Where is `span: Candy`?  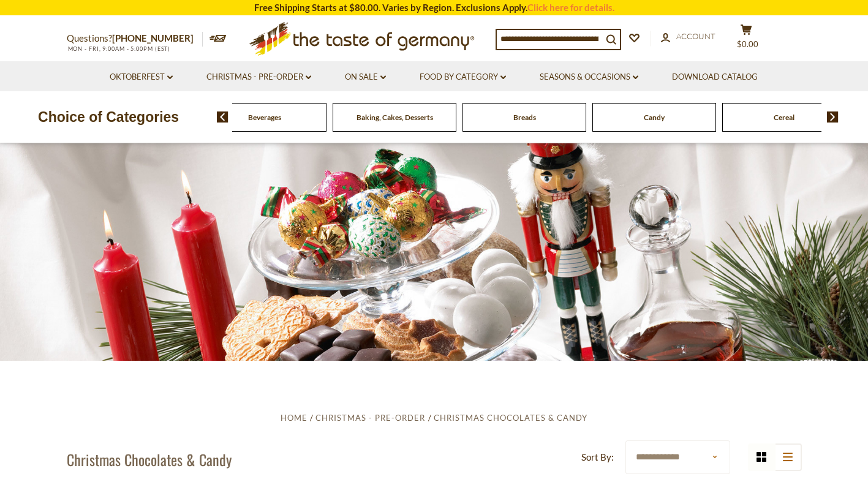
span: Candy is located at coordinates (654, 117).